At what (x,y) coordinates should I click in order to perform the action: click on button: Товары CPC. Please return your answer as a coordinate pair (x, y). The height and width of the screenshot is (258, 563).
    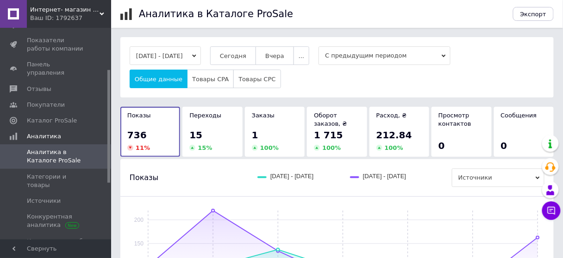
    Looking at the image, I should click on (257, 79).